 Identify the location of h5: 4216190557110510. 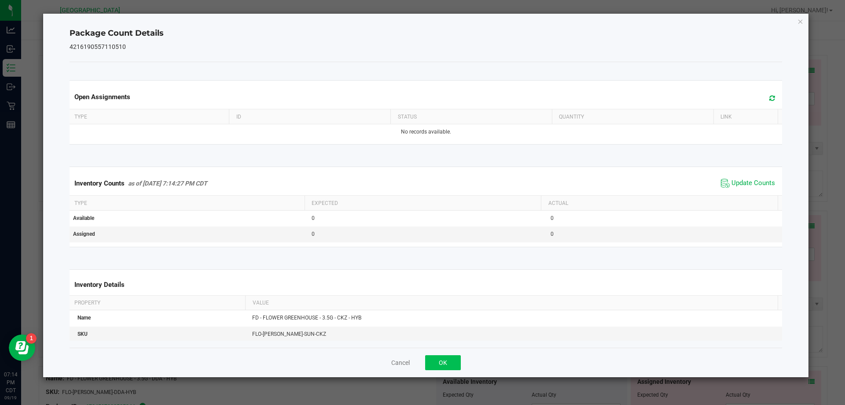
(426, 47).